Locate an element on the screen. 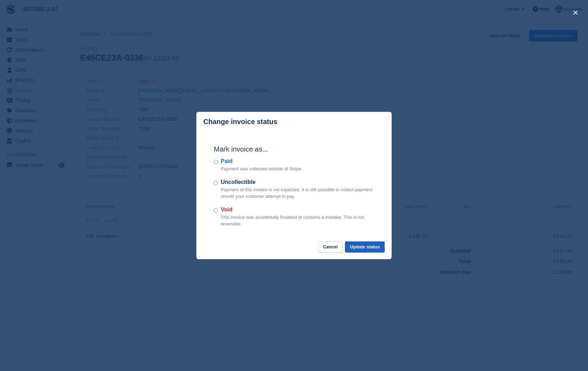  label: Void is located at coordinates (297, 210).